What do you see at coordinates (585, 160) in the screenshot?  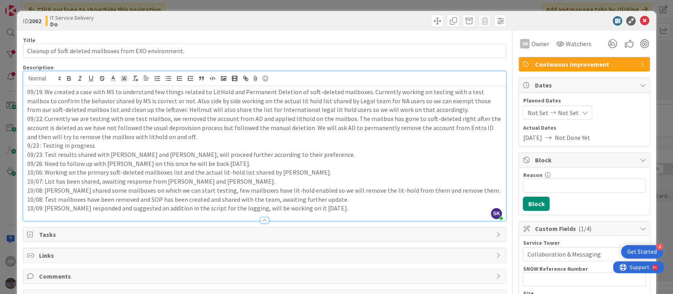 I see `span: Block` at bounding box center [585, 160].